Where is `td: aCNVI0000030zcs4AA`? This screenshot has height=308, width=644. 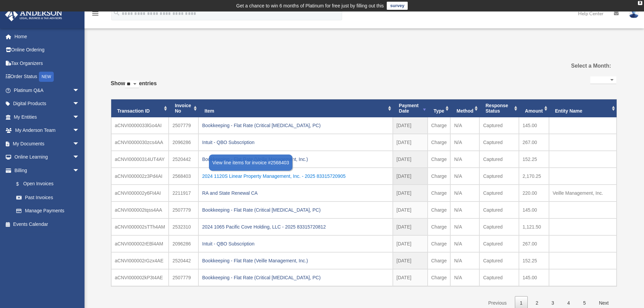 td: aCNVI0000030zcs4AA is located at coordinates (140, 143).